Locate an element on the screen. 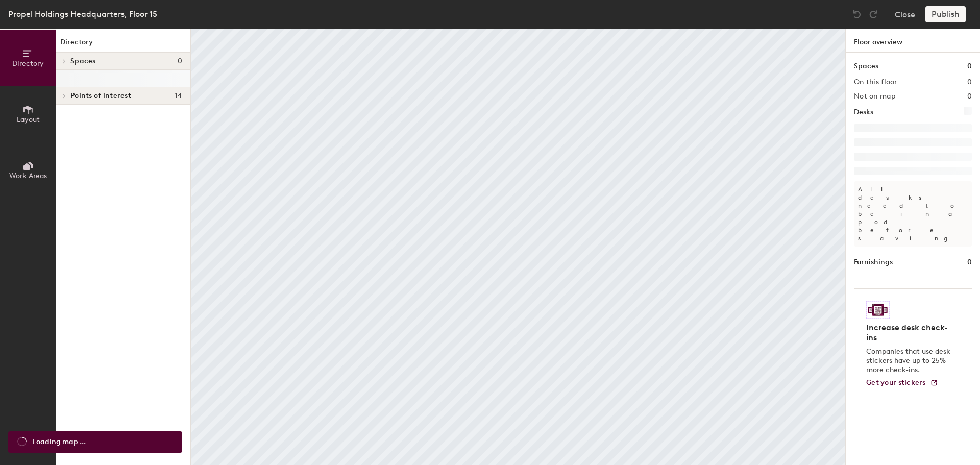  p: All desks need to be in a pod before saving is located at coordinates (913, 214).